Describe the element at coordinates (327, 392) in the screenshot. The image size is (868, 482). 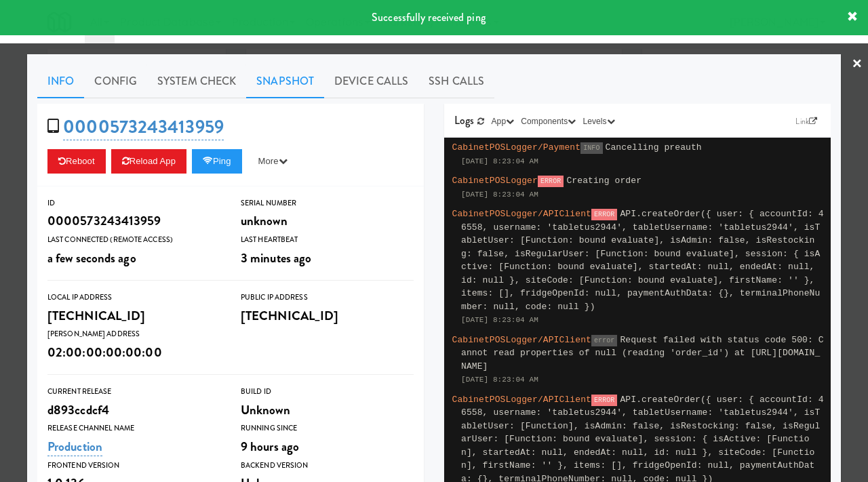
I see `div: Build Id` at that location.